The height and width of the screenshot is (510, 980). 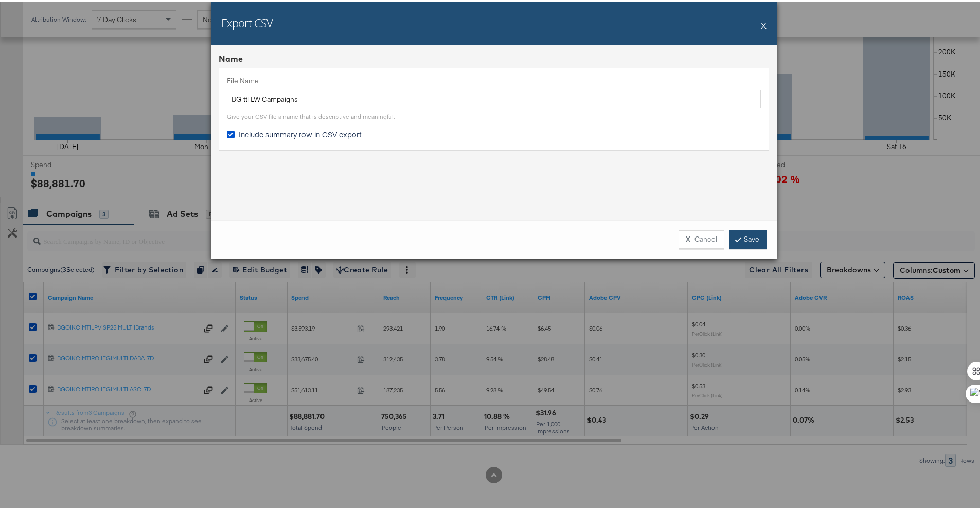 What do you see at coordinates (701, 238) in the screenshot?
I see `button: XCancel` at bounding box center [701, 238].